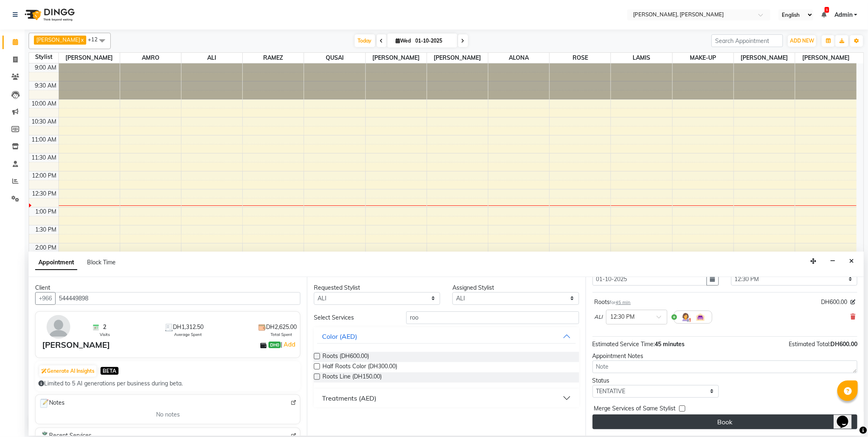  What do you see at coordinates (446, 398) in the screenshot?
I see `button: Treatments (AED)` at bounding box center [446, 398].